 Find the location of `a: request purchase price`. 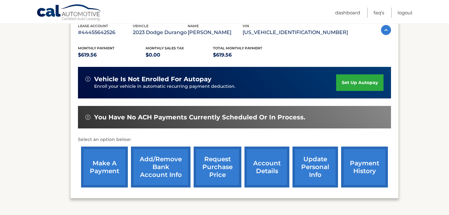

a: request purchase price is located at coordinates (217, 167).